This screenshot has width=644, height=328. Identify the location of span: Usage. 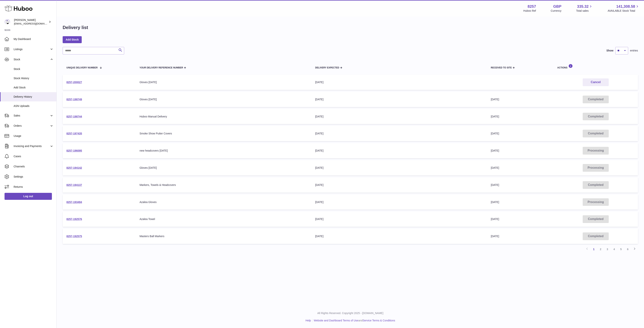
(34, 136).